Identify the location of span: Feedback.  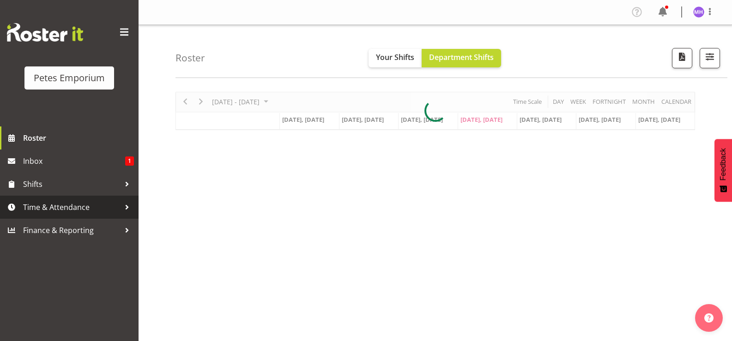
(724, 164).